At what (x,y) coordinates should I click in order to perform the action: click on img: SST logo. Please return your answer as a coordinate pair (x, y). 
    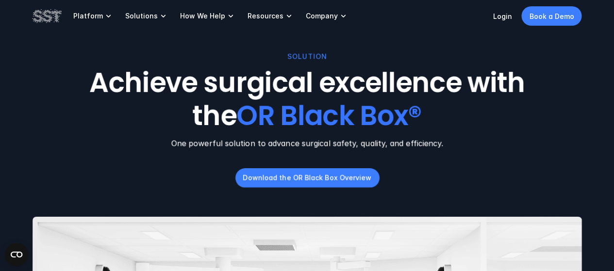
    Looking at the image, I should click on (47, 16).